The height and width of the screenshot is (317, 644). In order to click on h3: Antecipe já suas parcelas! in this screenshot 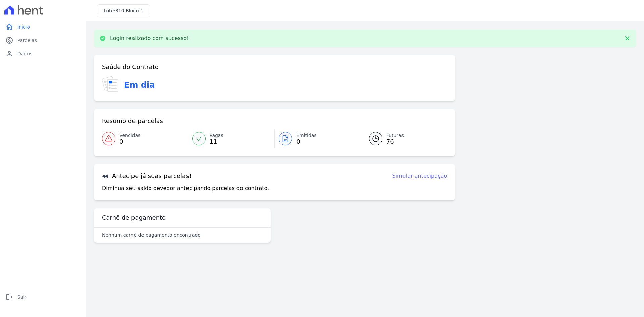, I will do `click(147, 176)`.